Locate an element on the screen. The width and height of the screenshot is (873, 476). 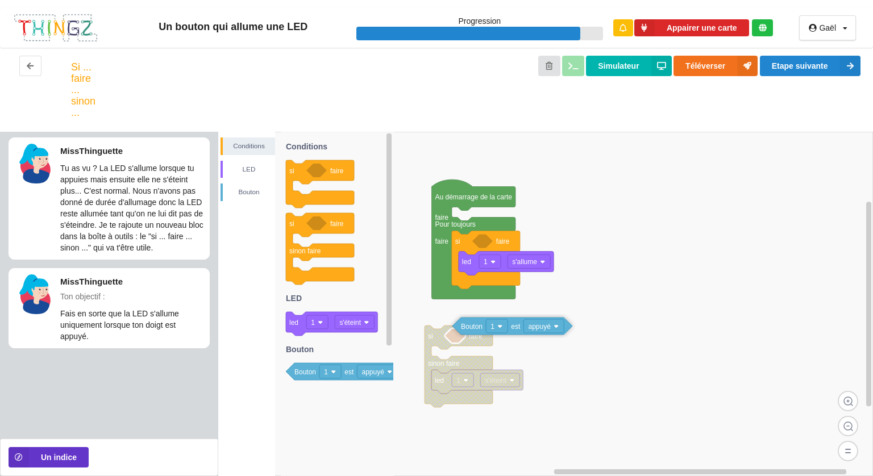
div: Si ... faire ... sinon ... is located at coordinates (83, 90).